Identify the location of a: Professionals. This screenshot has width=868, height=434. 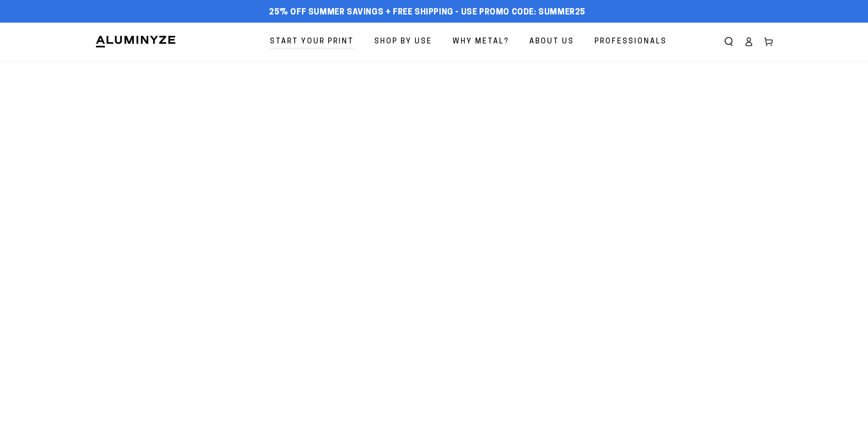
(631, 41).